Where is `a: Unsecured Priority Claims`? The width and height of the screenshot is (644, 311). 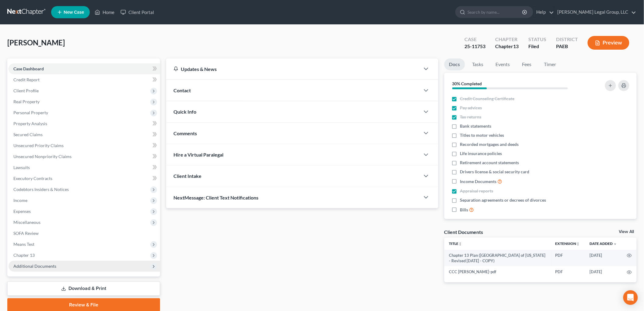 a: Unsecured Priority Claims is located at coordinates (85, 145).